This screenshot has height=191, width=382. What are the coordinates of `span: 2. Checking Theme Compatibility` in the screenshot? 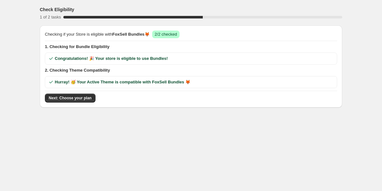 It's located at (191, 70).